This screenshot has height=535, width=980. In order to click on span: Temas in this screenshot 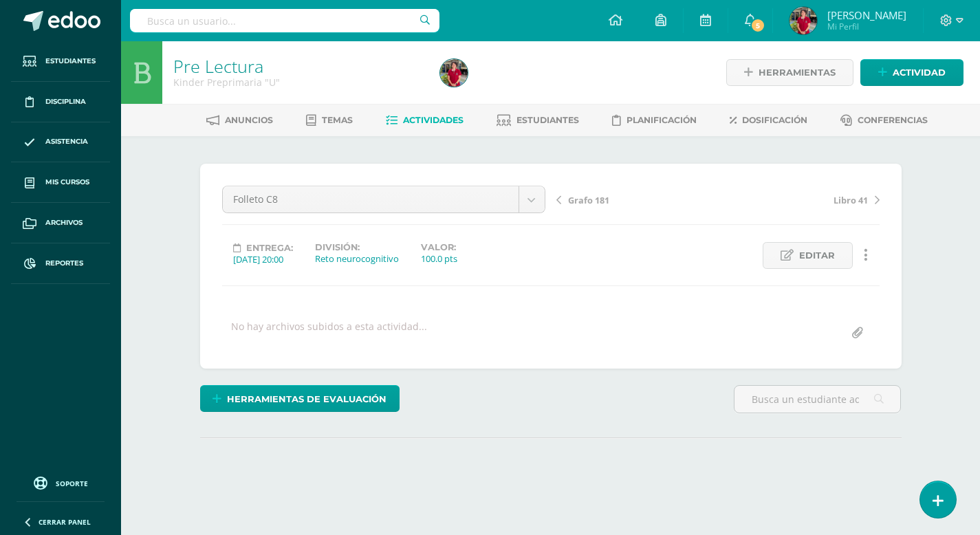, I will do `click(337, 119)`.